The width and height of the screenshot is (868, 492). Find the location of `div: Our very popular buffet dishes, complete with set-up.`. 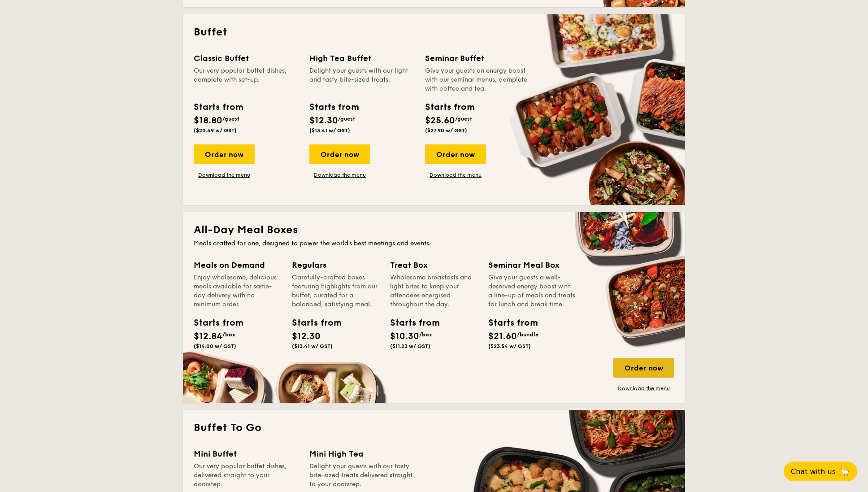

div: Our very popular buffet dishes, complete with set-up. is located at coordinates (246, 80).